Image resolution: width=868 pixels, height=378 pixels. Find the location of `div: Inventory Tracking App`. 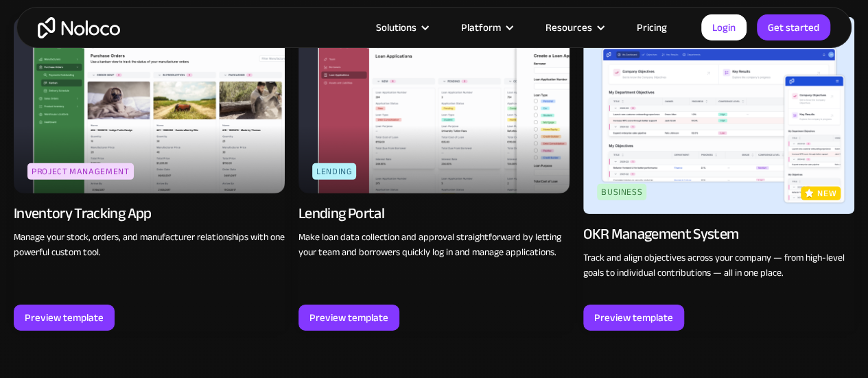

div: Inventory Tracking App is located at coordinates (82, 214).